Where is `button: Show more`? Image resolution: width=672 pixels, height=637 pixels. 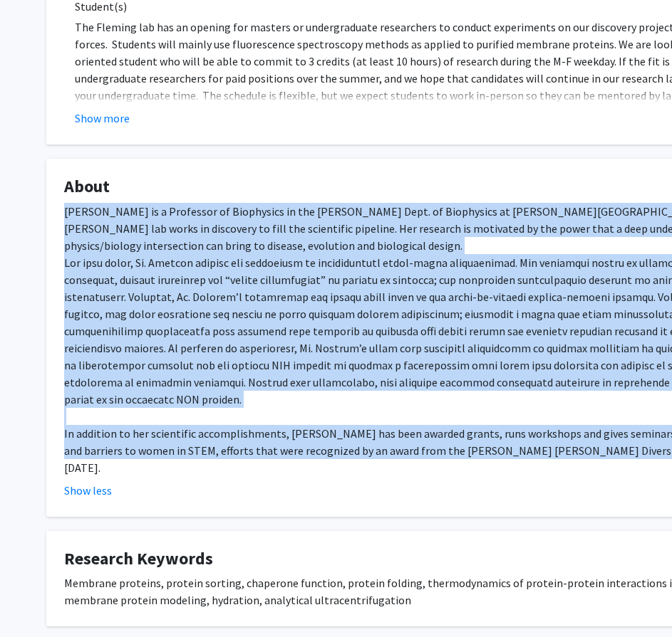 button: Show more is located at coordinates (102, 118).